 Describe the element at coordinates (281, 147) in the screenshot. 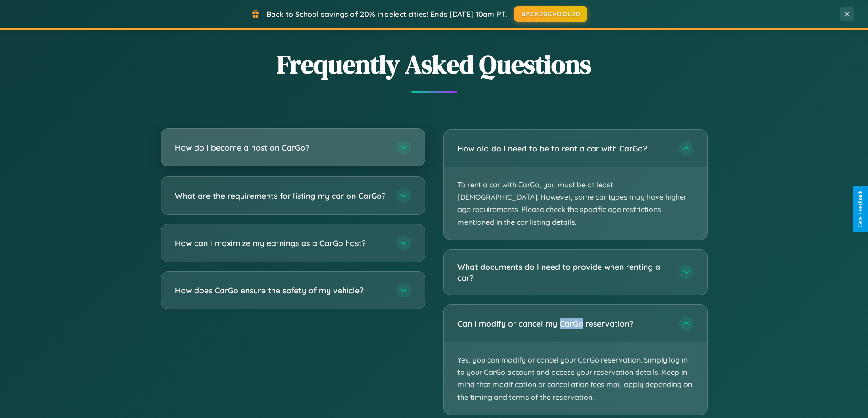

I see `h3: How do I become a host on CarGo?` at that location.